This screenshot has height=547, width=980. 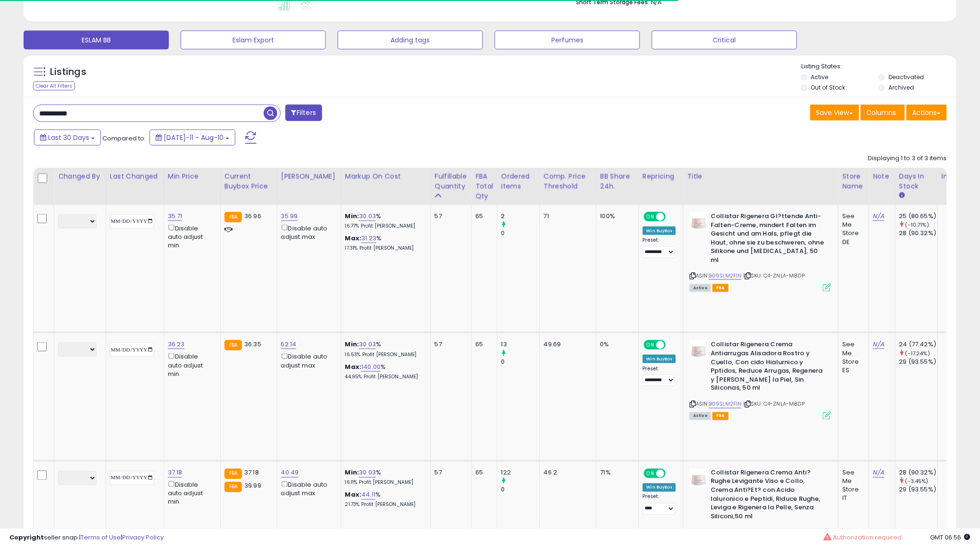 I want to click on span: 39.99, so click(x=253, y=486).